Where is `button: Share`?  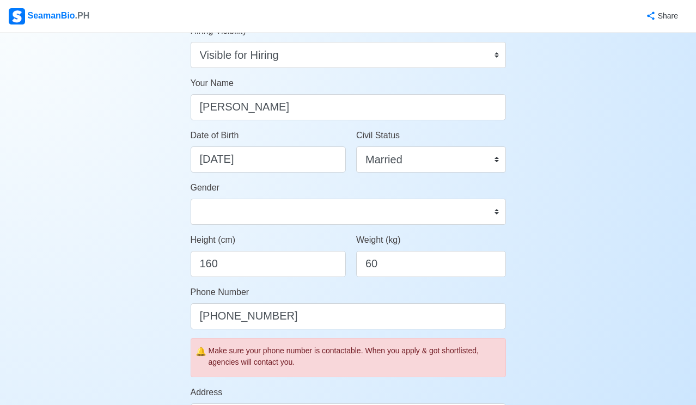
button: Share is located at coordinates (661, 16).